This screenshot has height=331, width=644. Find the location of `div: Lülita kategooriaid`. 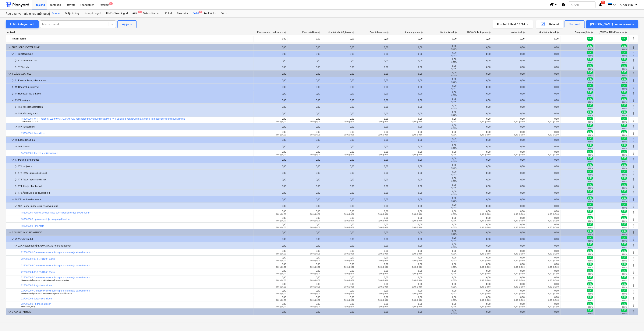

div: Lülita kategooriaid is located at coordinates (22, 24).